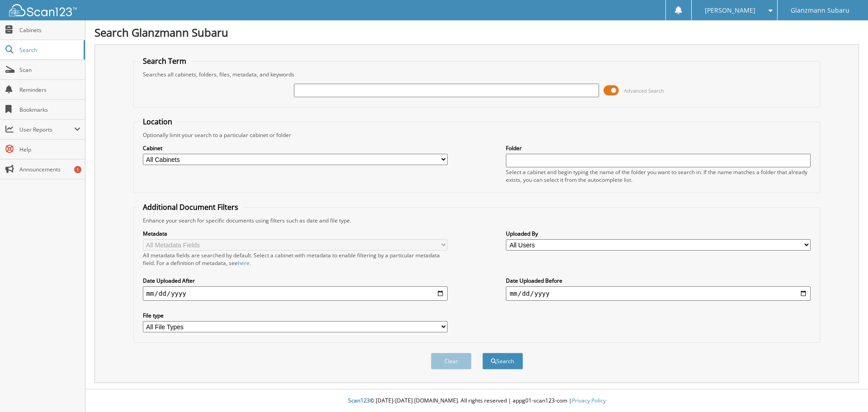 This screenshot has height=412, width=868. What do you see at coordinates (190, 207) in the screenshot?
I see `legend: Additional Document Filters` at bounding box center [190, 207].